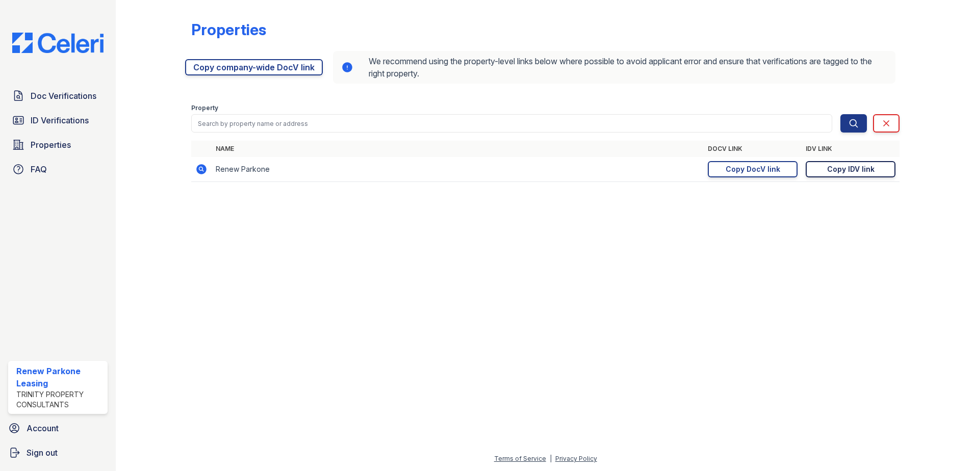 This screenshot has height=471, width=975. I want to click on a: Copy DocV link, so click(753, 169).